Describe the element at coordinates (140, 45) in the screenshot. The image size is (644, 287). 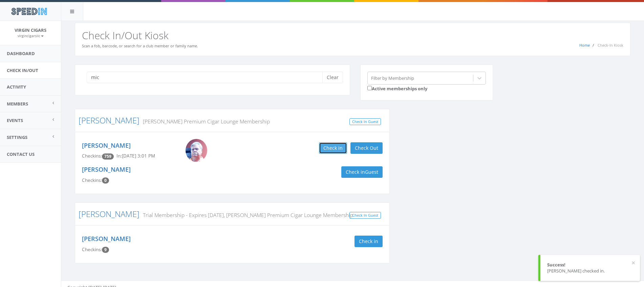
I see `small: Scan a fob, barcode, or search for a club member or family name.` at that location.